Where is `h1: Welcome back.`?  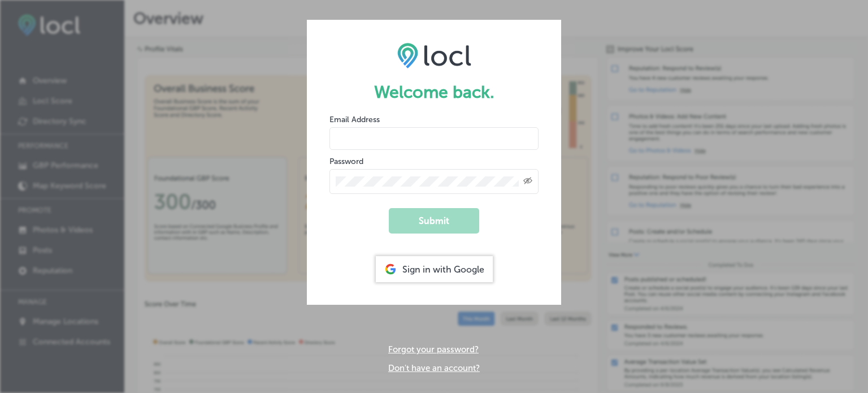 h1: Welcome back. is located at coordinates (434, 92).